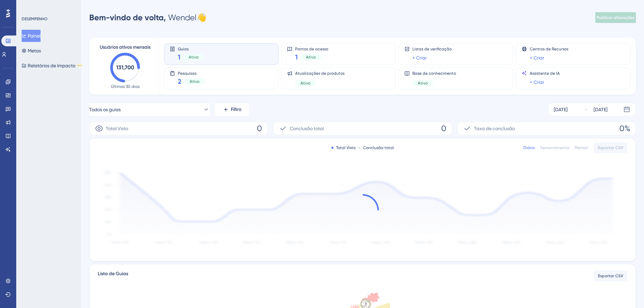 Image resolution: width=644 pixels, height=308 pixels. I want to click on font: Listas de verificação, so click(432, 49).